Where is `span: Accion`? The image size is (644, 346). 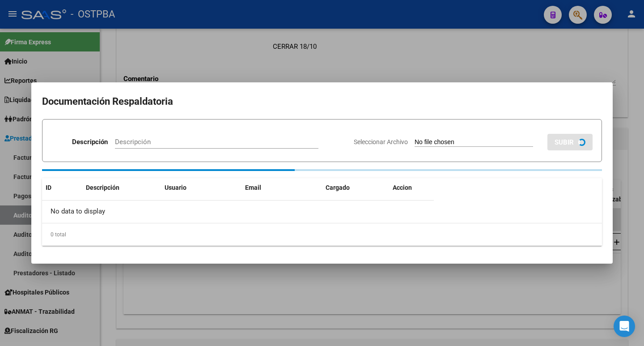 span: Accion is located at coordinates (402, 188).